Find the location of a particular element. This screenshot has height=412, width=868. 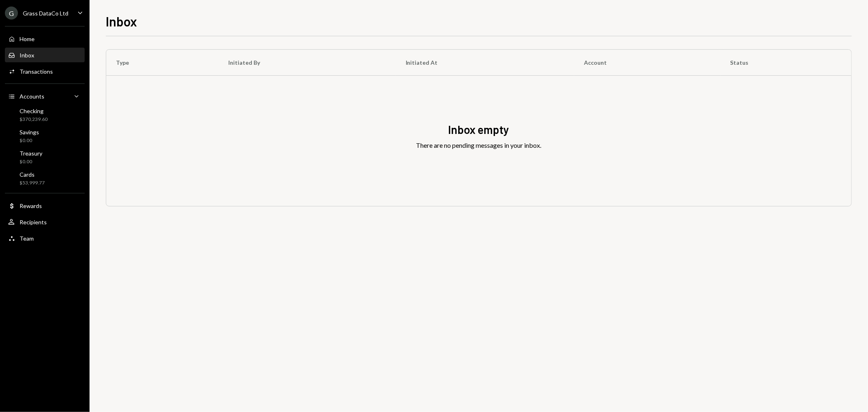

h1: Inbox is located at coordinates (122, 21).